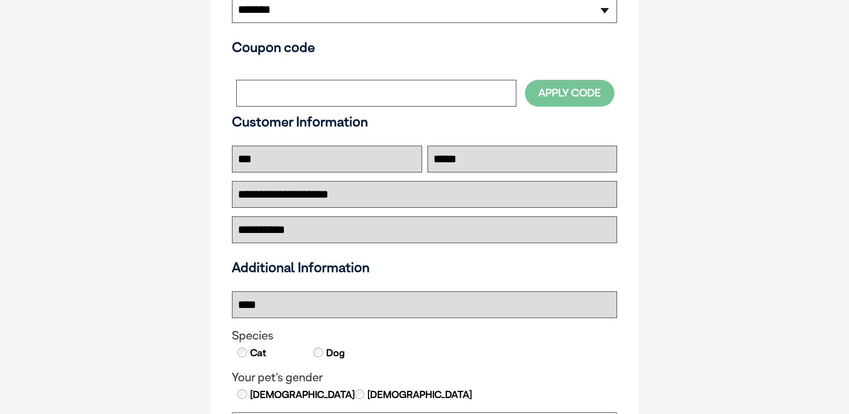  What do you see at coordinates (424, 267) in the screenshot?
I see `h3: Additional Information` at bounding box center [424, 267].